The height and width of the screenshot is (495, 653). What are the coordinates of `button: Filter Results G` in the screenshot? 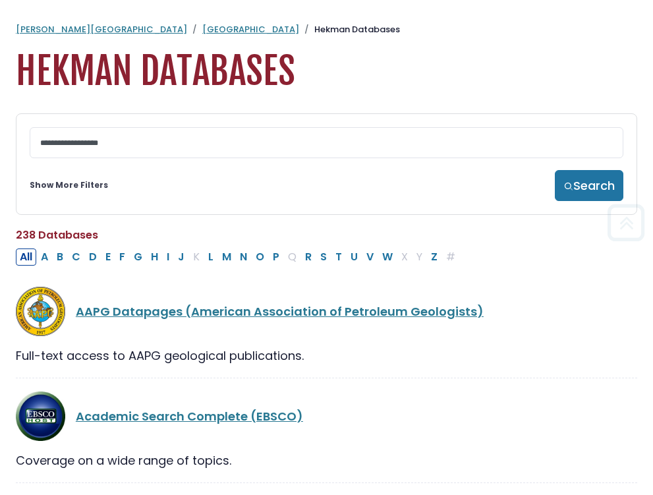 It's located at (138, 257).